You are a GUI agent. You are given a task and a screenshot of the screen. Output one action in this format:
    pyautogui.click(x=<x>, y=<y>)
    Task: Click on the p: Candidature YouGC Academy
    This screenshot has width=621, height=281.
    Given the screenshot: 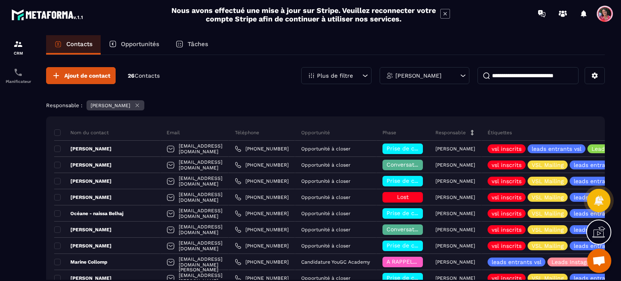 What is the action you would take?
    pyautogui.click(x=335, y=262)
    